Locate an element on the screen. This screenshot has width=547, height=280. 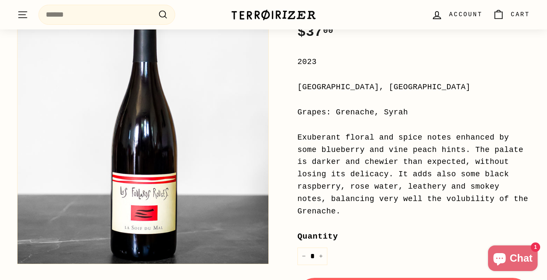
span: Account is located at coordinates (466, 15).